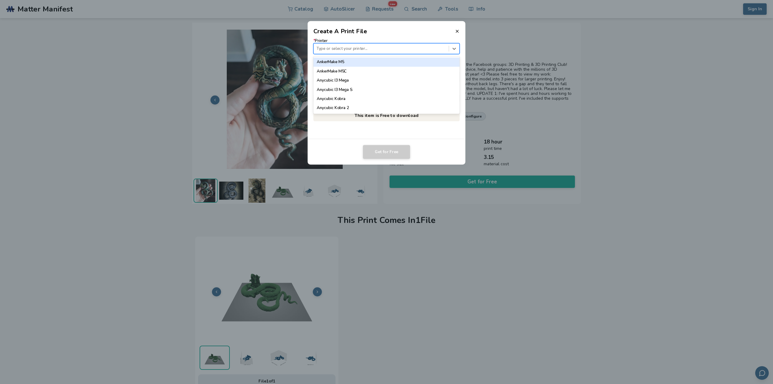 The height and width of the screenshot is (384, 773). What do you see at coordinates (387, 62) in the screenshot?
I see `div: AnkerMake M5` at bounding box center [387, 62].